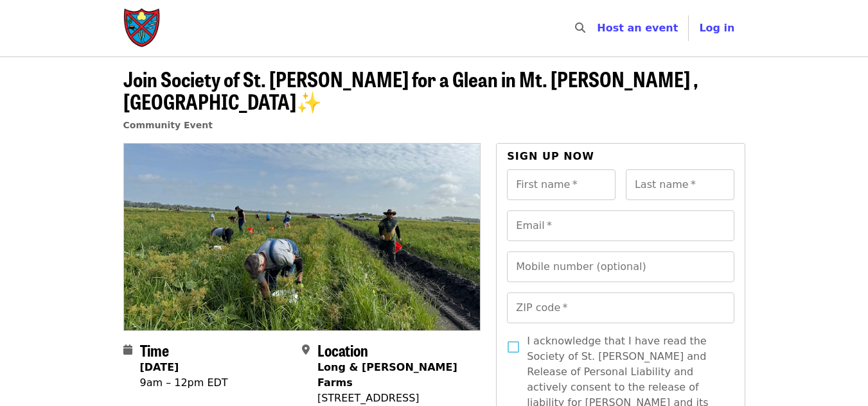 The height and width of the screenshot is (406, 868). Describe the element at coordinates (154, 350) in the screenshot. I see `span: Time` at that location.